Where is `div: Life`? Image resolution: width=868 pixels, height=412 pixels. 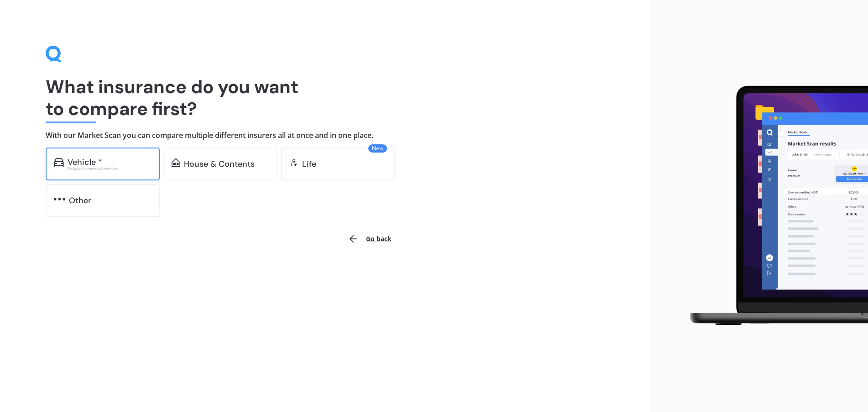 div: Life is located at coordinates (309, 164).